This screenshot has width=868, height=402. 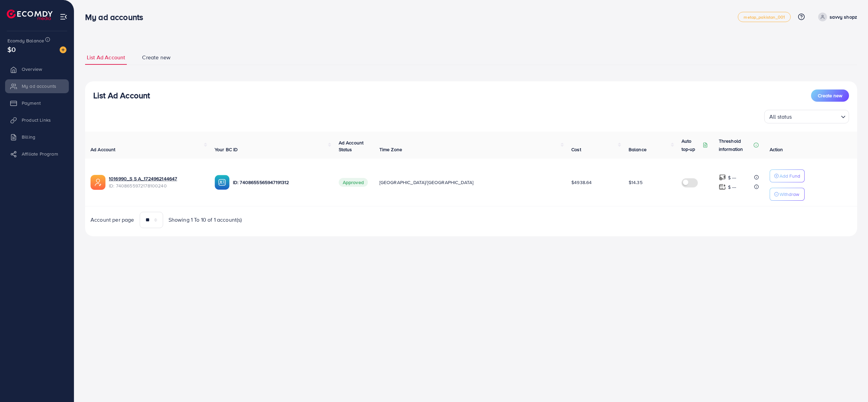 I want to click on span: Approved, so click(x=353, y=183).